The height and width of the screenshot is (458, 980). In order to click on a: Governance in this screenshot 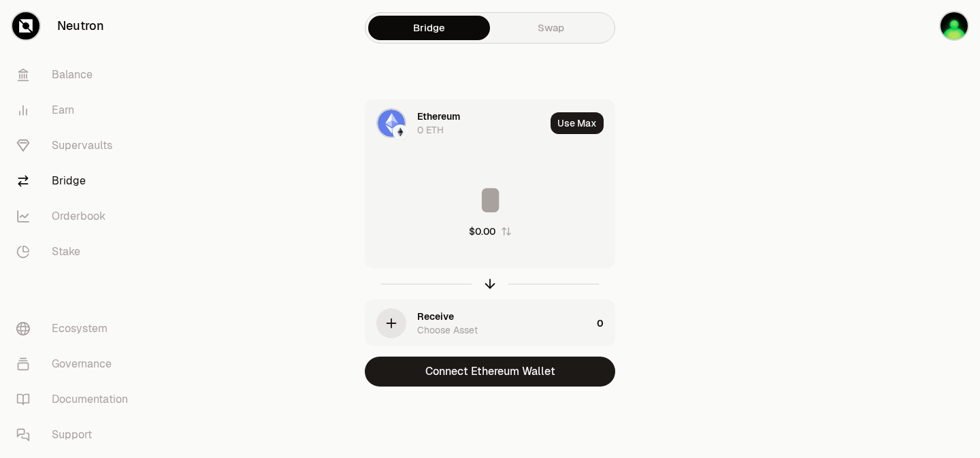, I will do `click(76, 365)`.